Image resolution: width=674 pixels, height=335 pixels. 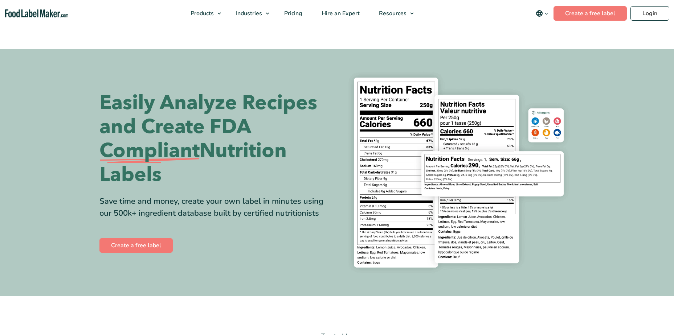 I want to click on span: Resources, so click(x=392, y=13).